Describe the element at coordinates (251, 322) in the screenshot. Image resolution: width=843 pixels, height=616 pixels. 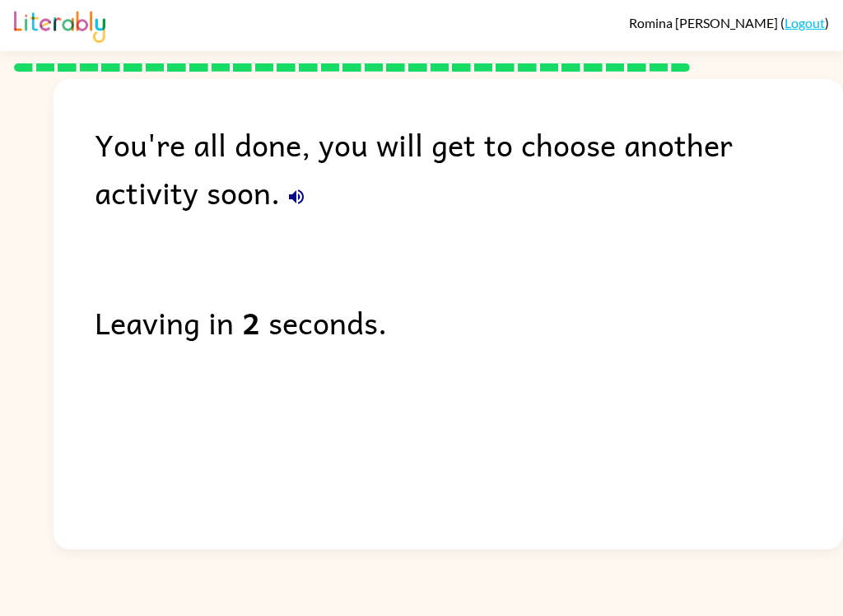
I see `b: 2` at that location.